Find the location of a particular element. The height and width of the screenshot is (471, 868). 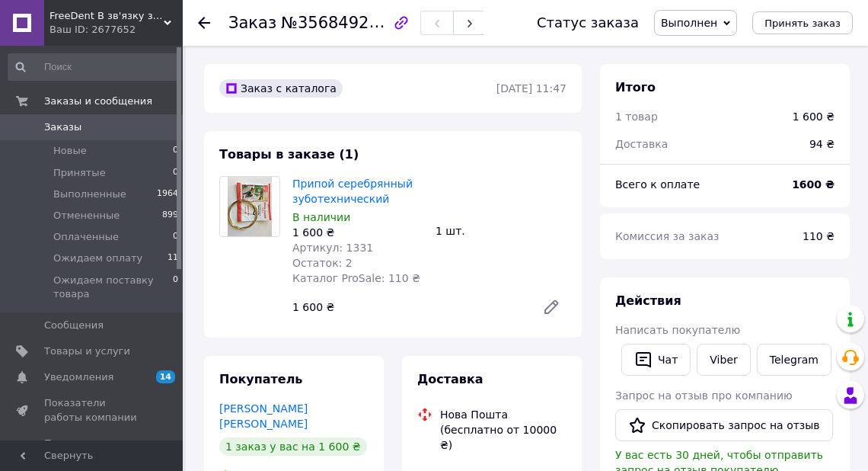

span: Оплаченные is located at coordinates (86, 237).